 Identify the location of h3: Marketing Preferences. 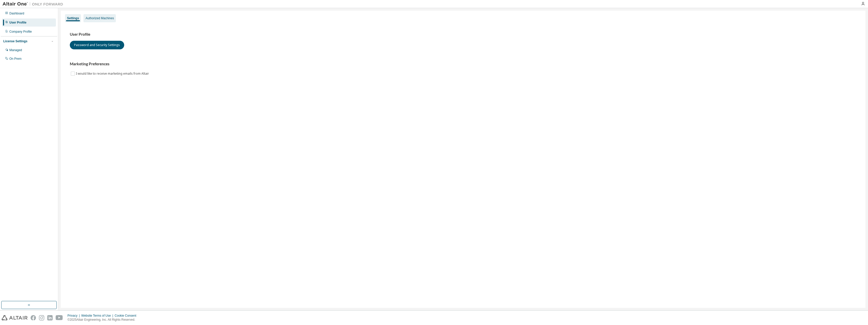
(463, 64).